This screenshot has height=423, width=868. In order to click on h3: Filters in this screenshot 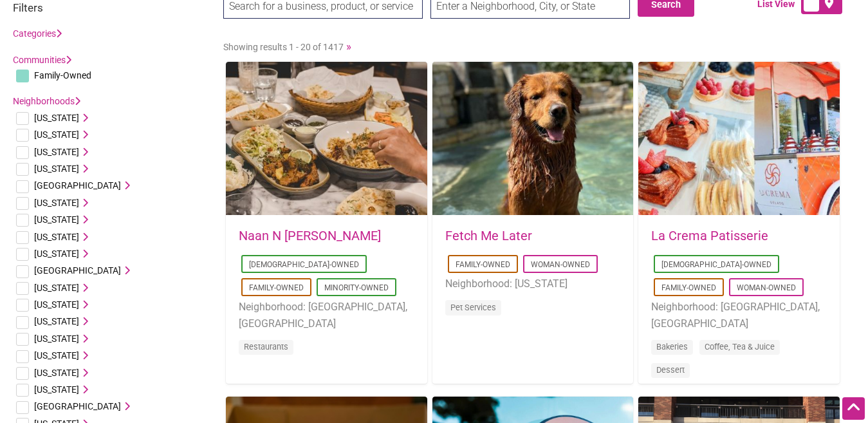, I will do `click(112, 8)`.